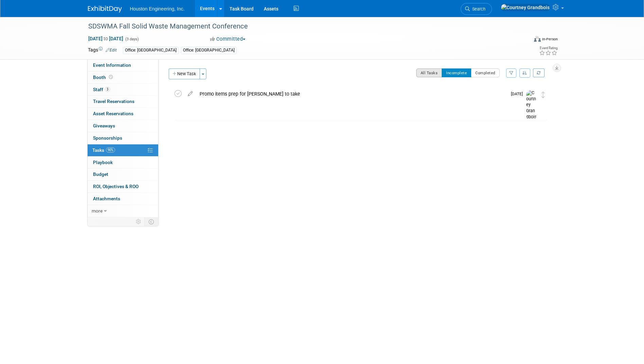 The height and width of the screenshot is (364, 644). Describe the element at coordinates (123, 102) in the screenshot. I see `a: Travel Reservations` at that location.